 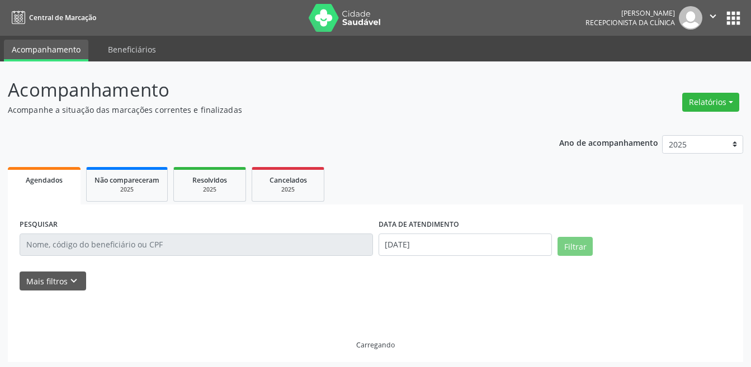 What do you see at coordinates (265, 110) in the screenshot?
I see `p: Acompanhe a situação das marcações correntes e finalizadas` at bounding box center [265, 110].